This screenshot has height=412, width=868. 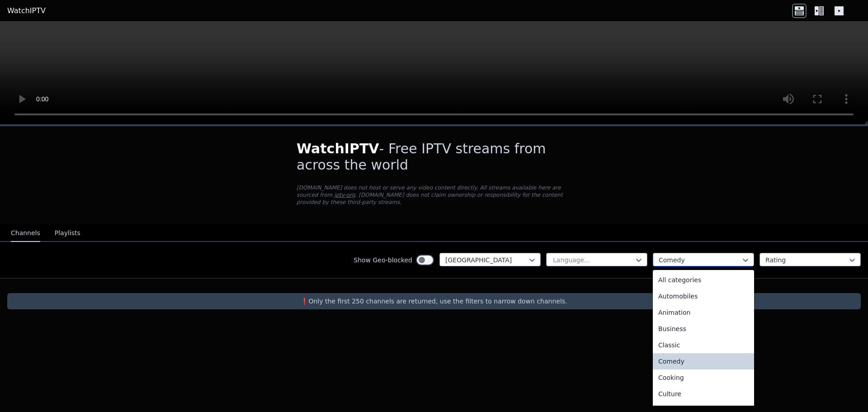 I want to click on div: Comedy, so click(x=704, y=361).